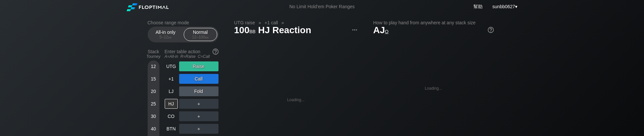 Image resolution: width=644 pixels, height=136 pixels. What do you see at coordinates (200, 34) in the screenshot?
I see `div: Normal` at bounding box center [200, 34].